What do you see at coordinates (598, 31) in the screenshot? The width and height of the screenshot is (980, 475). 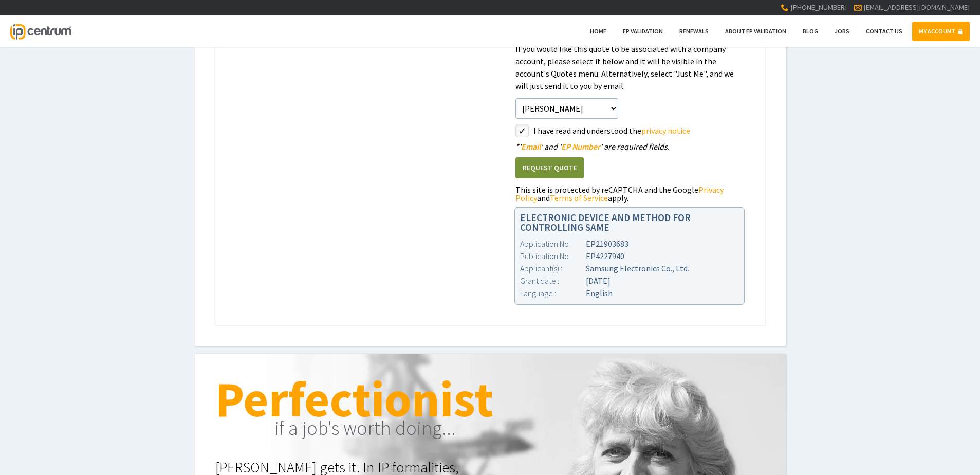 I see `a: Home` at bounding box center [598, 31].